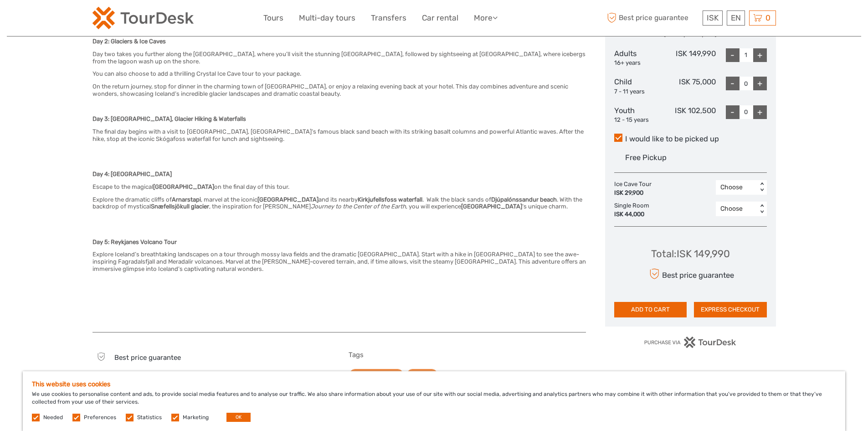 This screenshot has width=868, height=431. I want to click on img: 120-15d4194f-c635-41b9-a512-a3cb382bfb57_logo_small.png, so click(143, 18).